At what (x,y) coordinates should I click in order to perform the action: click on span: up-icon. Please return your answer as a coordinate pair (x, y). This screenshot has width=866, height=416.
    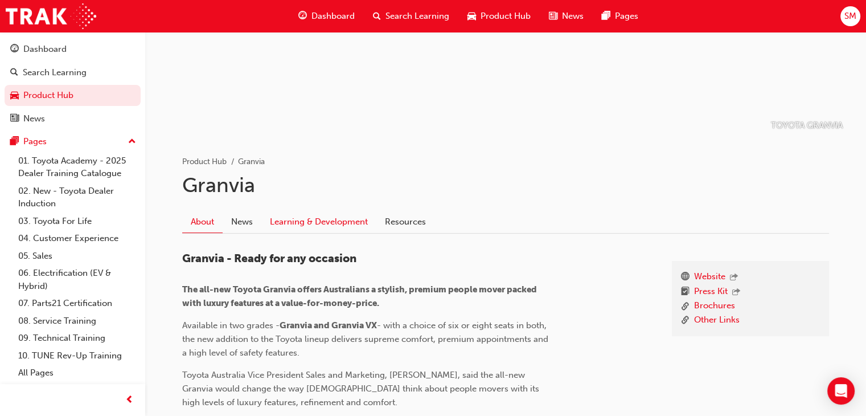
    Looking at the image, I should click on (132, 142).